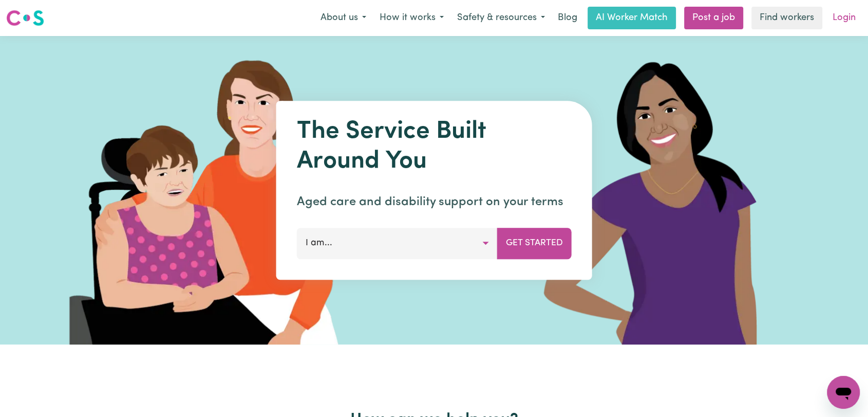 The image size is (868, 417). Describe the element at coordinates (434, 202) in the screenshot. I see `p: Aged care and disability support on your terms` at that location.